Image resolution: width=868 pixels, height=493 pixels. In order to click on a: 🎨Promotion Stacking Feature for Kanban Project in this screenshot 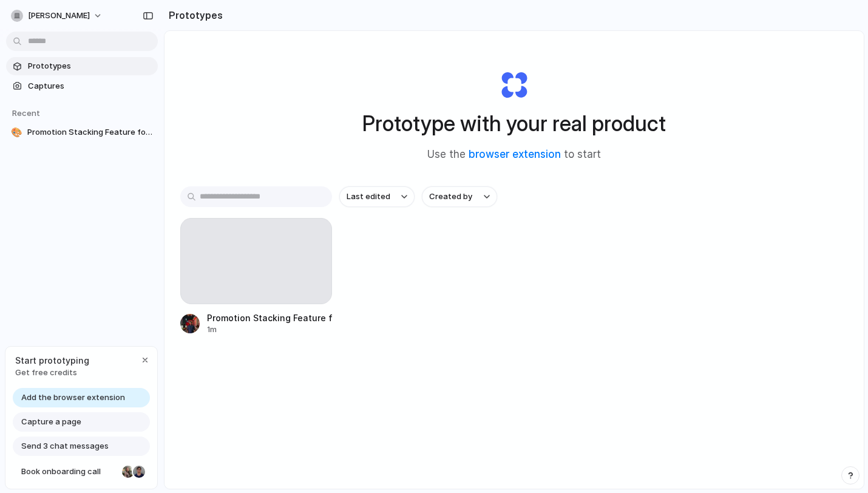, I will do `click(82, 133)`.